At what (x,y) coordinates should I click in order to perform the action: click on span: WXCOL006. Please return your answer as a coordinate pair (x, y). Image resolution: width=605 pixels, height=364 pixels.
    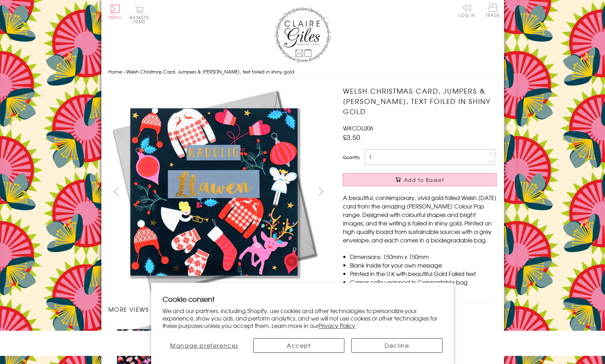
    Looking at the image, I should click on (358, 128).